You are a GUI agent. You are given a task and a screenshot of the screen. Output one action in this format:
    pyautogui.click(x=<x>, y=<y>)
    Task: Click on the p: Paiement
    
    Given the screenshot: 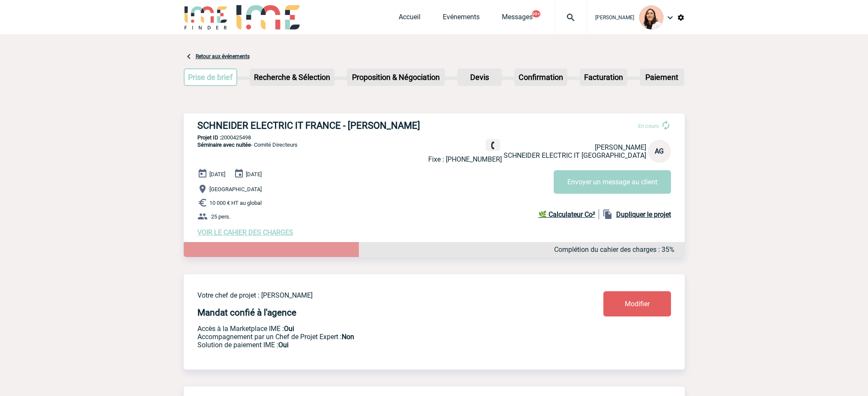 What is the action you would take?
    pyautogui.click(x=662, y=77)
    